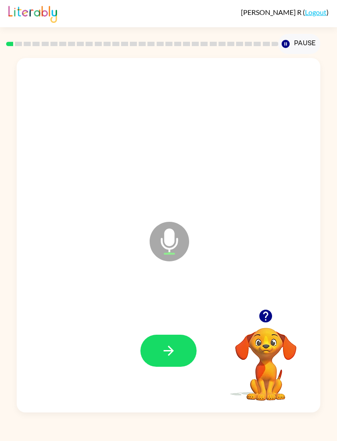  Describe the element at coordinates (316, 12) in the screenshot. I see `a: Logout` at that location.